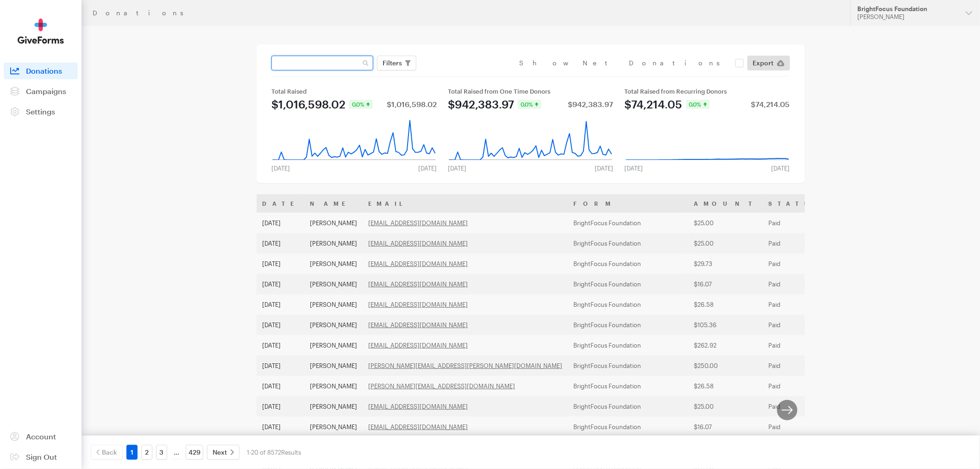  What do you see at coordinates (726, 345) in the screenshot?
I see `td: $262.92` at bounding box center [726, 345].